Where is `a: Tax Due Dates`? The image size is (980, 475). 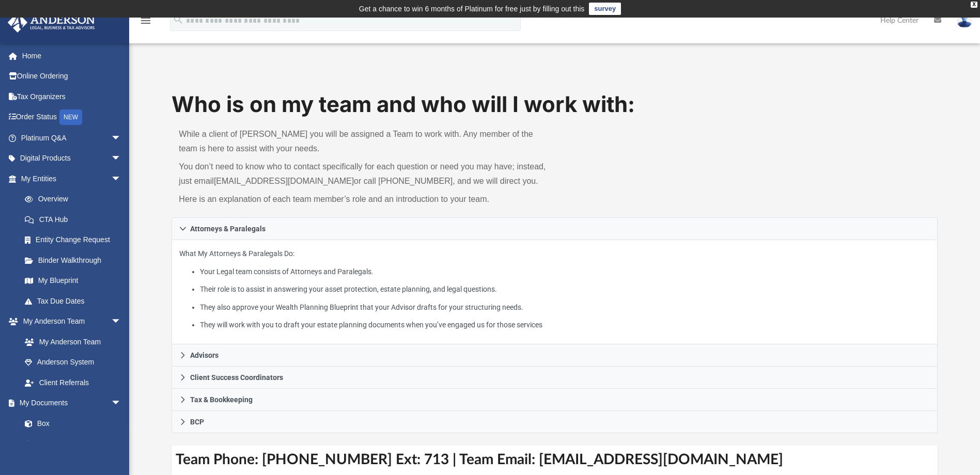
a: Tax Due Dates is located at coordinates (75, 301).